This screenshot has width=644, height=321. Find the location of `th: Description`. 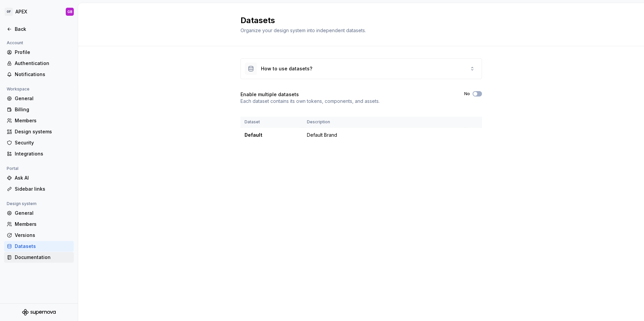

th: Description is located at coordinates (383, 122).